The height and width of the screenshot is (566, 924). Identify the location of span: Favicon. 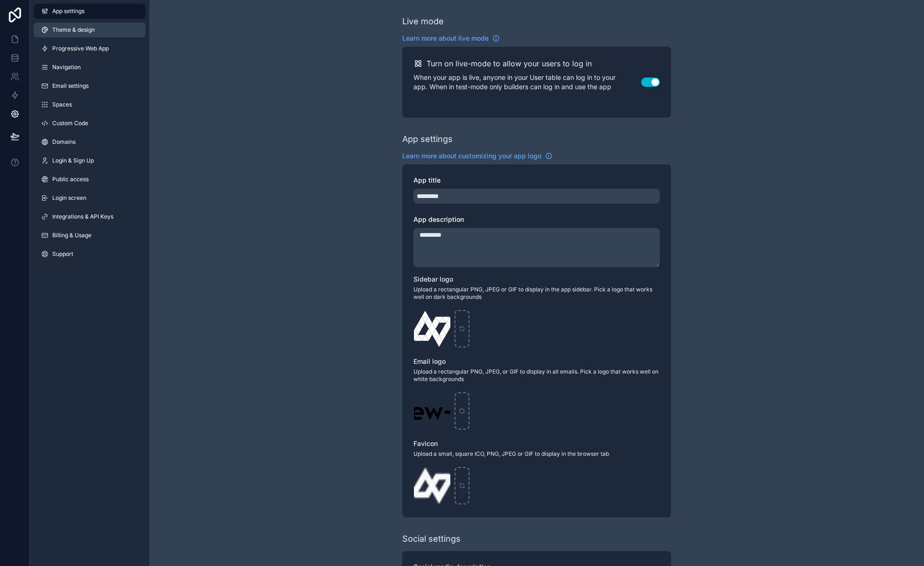
(425, 443).